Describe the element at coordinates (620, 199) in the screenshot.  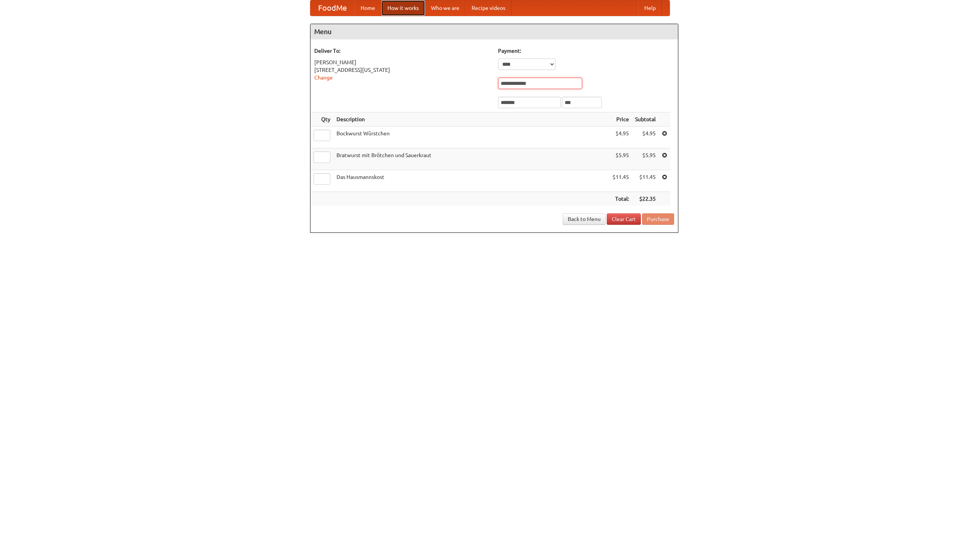
I see `th: Total:` at that location.